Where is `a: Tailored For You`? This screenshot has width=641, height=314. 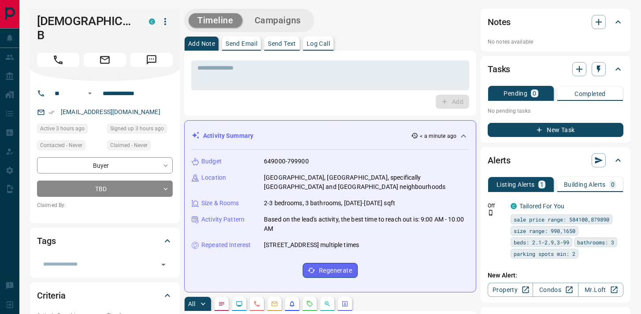
a: Tailored For You is located at coordinates (542, 206).